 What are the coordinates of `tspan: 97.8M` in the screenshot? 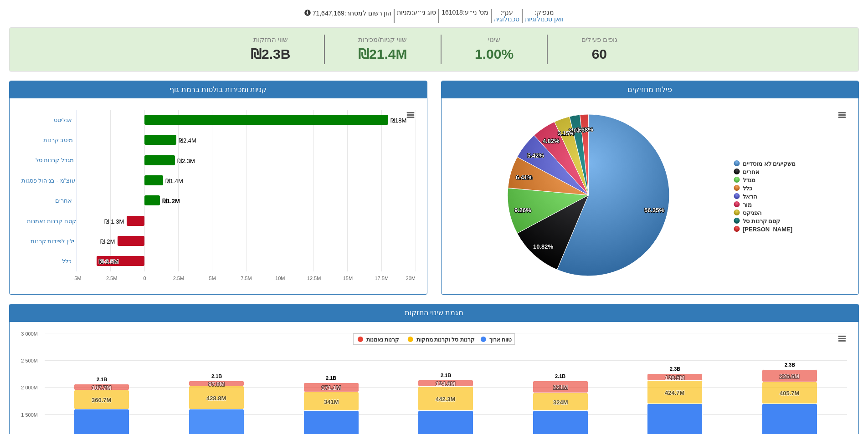 It's located at (217, 384).